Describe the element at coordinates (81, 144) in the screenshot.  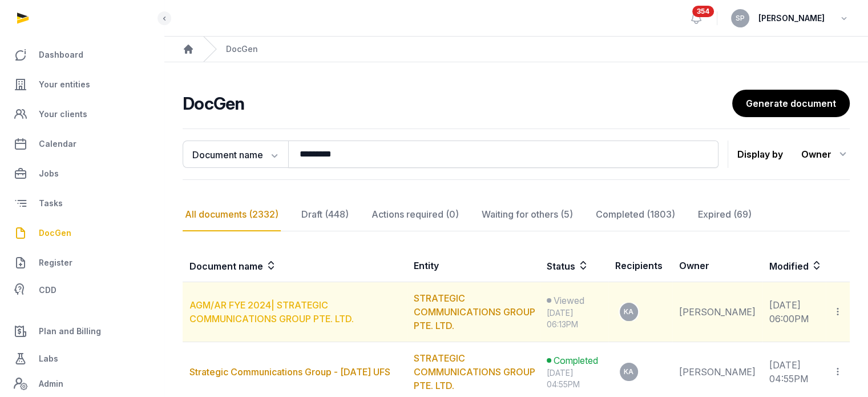
I see `a: Calendar` at that location.